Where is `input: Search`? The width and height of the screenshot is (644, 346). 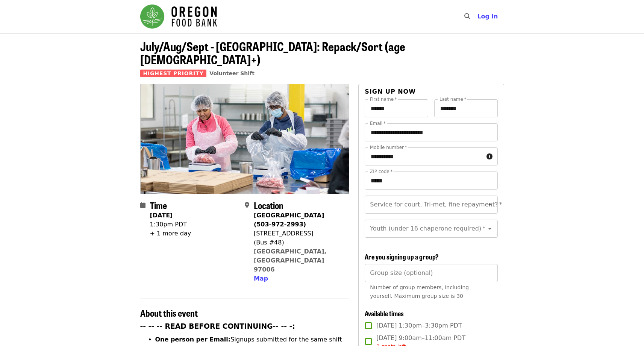 input: Search is located at coordinates (478, 16).